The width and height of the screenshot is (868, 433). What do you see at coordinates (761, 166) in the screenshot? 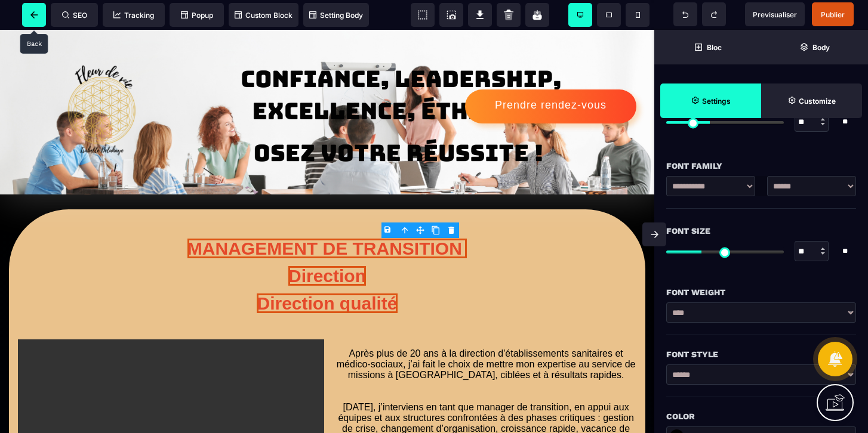
I see `div: Font Family` at bounding box center [761, 166].